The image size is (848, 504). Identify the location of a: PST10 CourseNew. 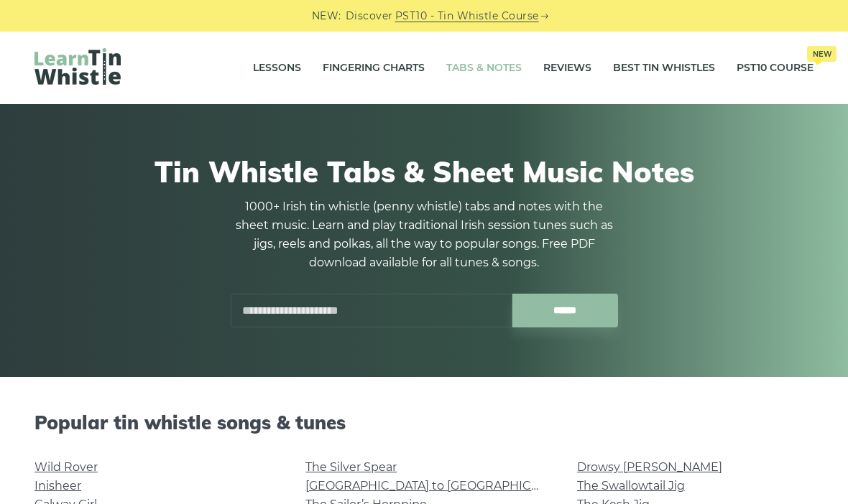
(775, 69).